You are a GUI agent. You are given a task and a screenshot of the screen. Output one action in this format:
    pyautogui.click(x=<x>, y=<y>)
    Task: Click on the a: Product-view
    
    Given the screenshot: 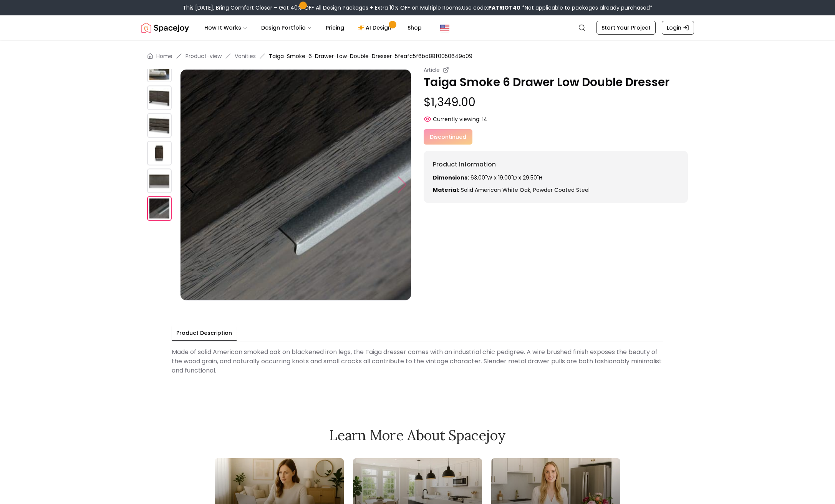 What is the action you would take?
    pyautogui.click(x=203, y=56)
    